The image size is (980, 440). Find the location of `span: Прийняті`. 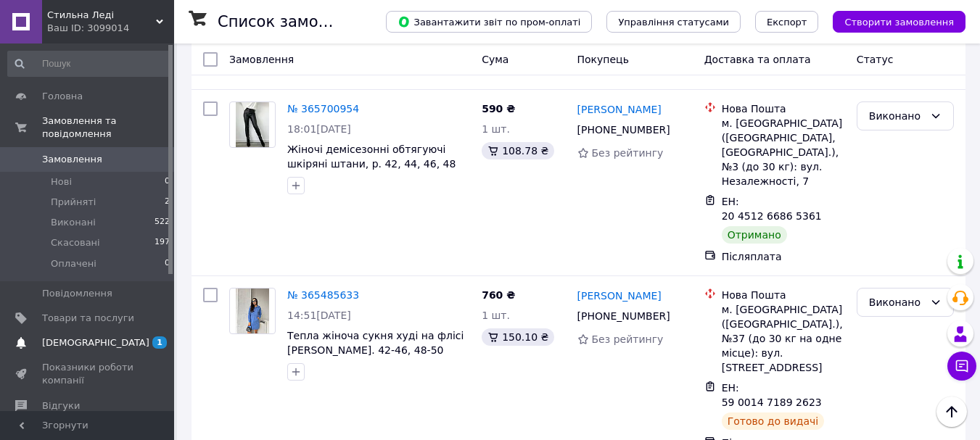

span: Прийняті is located at coordinates (73, 202).